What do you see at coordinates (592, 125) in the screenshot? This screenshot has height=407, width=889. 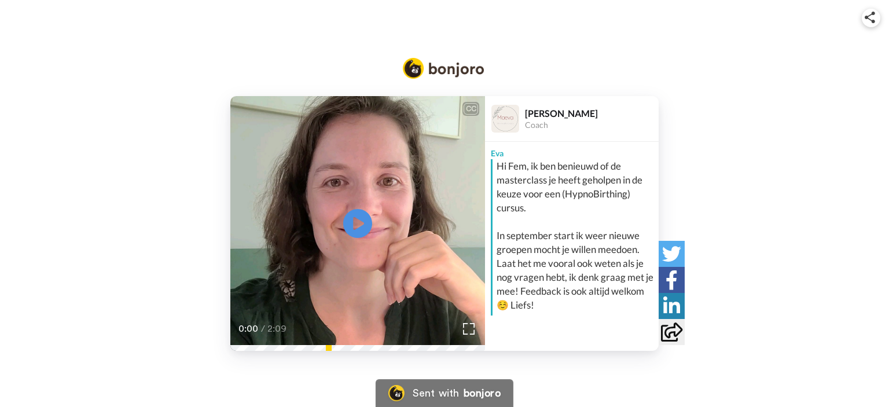 I see `div: Coach` at bounding box center [592, 125].